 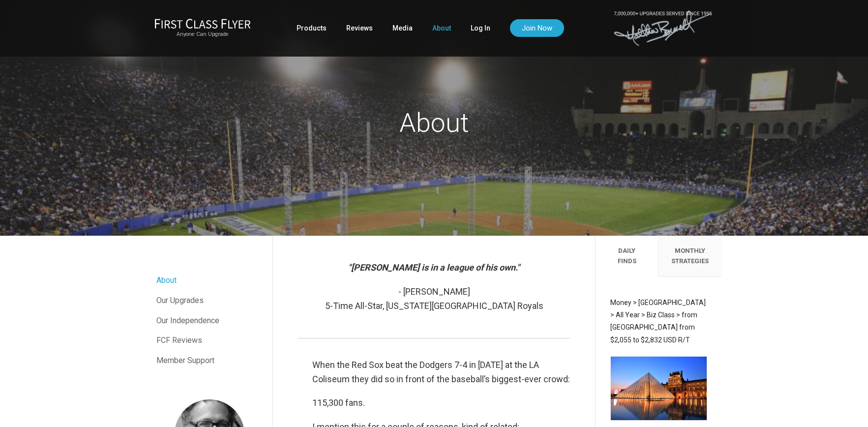 What do you see at coordinates (481, 28) in the screenshot?
I see `a: Log In` at bounding box center [481, 28].